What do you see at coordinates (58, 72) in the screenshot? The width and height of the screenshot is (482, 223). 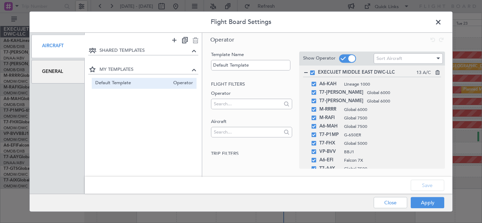 I see `div: General` at bounding box center [58, 72].